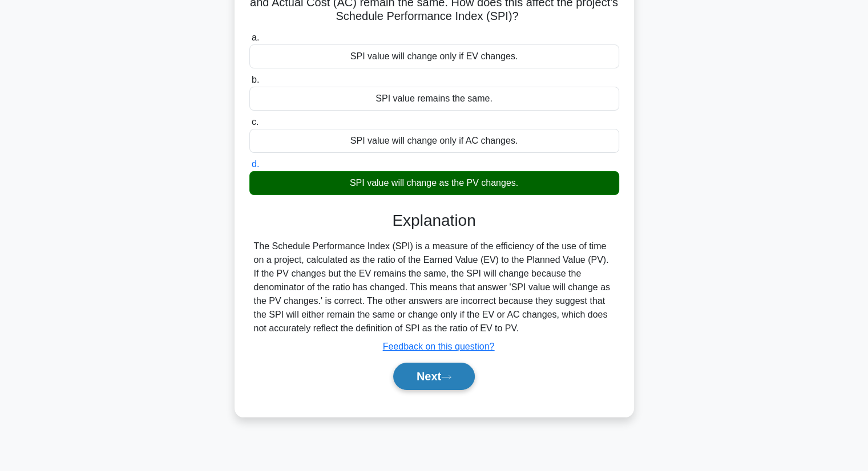  What do you see at coordinates (255, 164) in the screenshot?
I see `span: d.` at bounding box center [255, 164].